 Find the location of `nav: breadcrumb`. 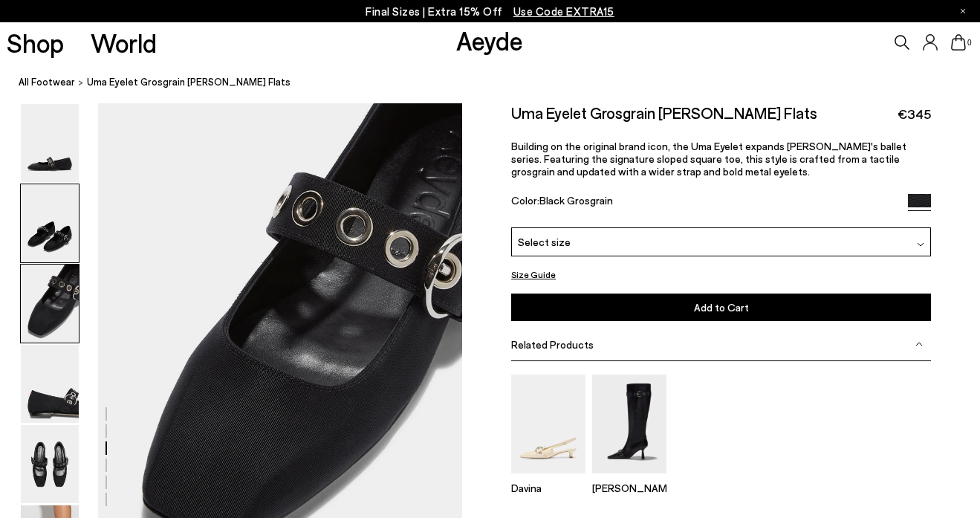

nav: breadcrumb is located at coordinates (499, 82).